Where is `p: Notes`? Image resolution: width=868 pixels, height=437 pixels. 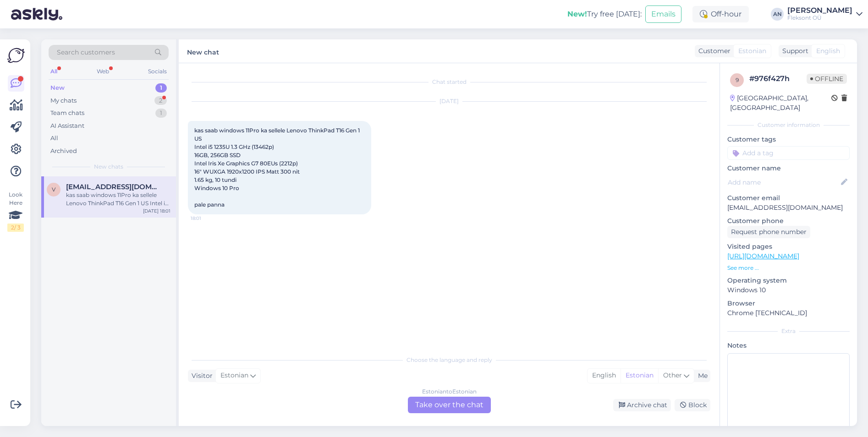
p: Notes is located at coordinates (789, 346).